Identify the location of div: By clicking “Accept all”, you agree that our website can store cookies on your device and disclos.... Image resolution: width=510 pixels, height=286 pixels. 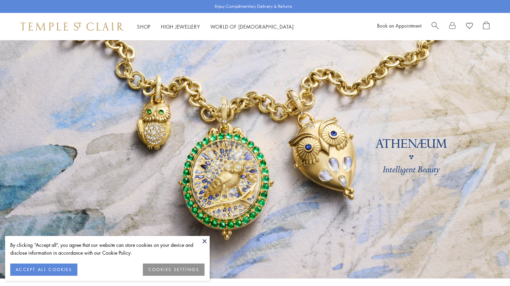
(107, 249).